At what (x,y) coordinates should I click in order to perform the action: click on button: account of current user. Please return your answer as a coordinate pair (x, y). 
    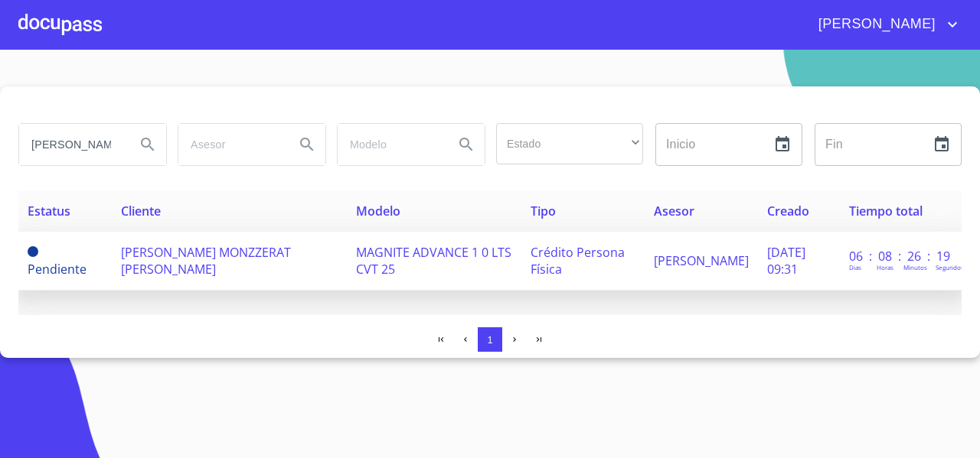
    Looking at the image, I should click on (884, 24).